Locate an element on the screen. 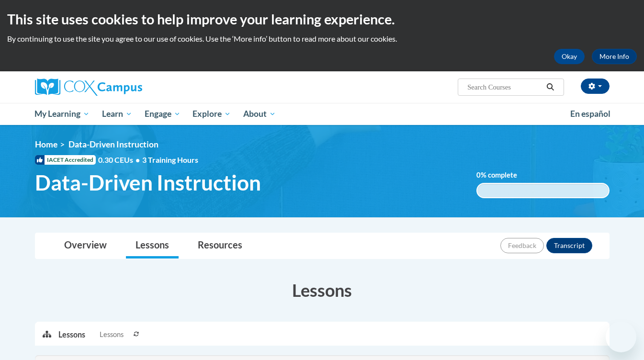  span: Engage is located at coordinates (162, 114).